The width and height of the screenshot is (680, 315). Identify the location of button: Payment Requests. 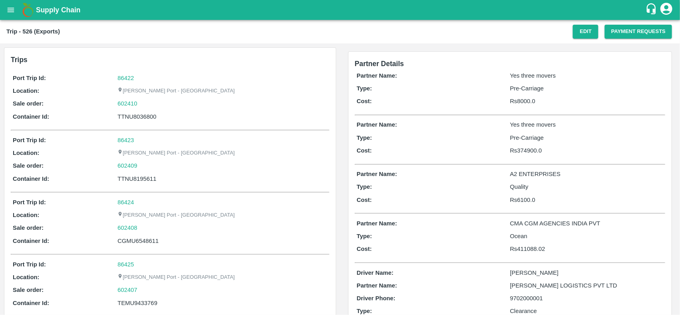
(638, 31).